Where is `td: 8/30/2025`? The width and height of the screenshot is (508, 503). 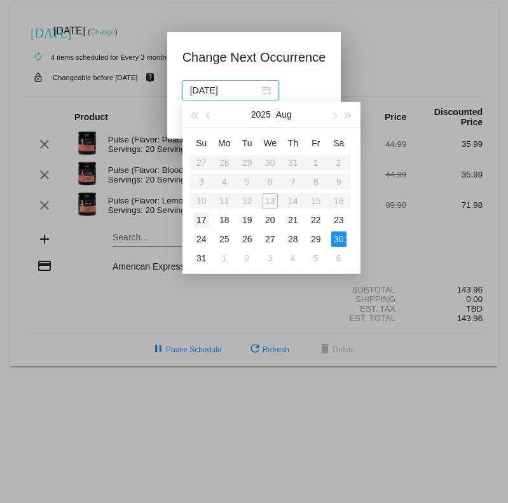 td: 8/30/2025 is located at coordinates (339, 239).